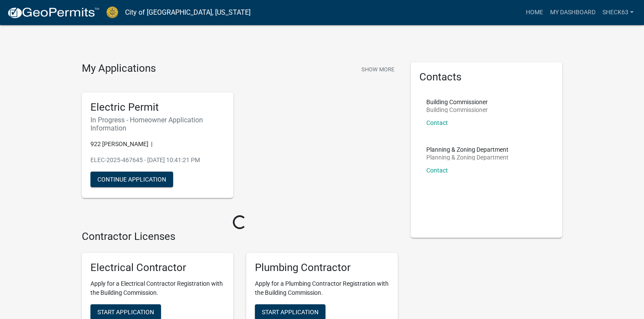 The width and height of the screenshot is (644, 319). What do you see at coordinates (118, 69) in the screenshot?
I see `h4: My Applications` at bounding box center [118, 69].